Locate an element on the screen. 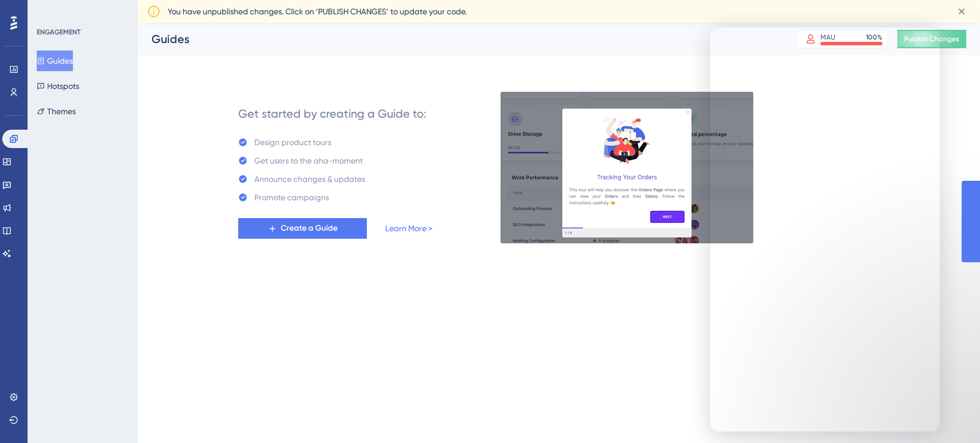 Image resolution: width=980 pixels, height=443 pixels. div: Promote campaigns is located at coordinates (291, 197).